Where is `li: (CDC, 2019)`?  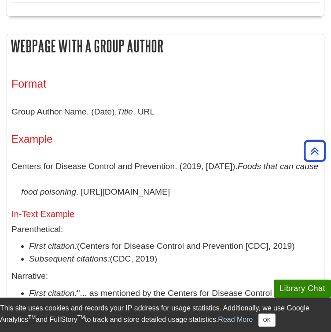 li: (CDC, 2019) is located at coordinates (174, 259).